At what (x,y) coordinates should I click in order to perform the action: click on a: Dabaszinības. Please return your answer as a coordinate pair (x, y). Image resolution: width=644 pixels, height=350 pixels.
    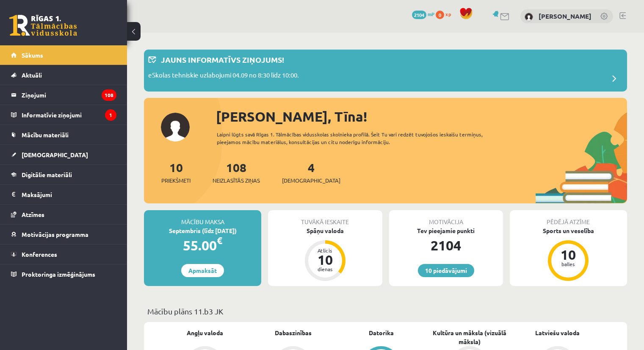
    Looking at the image, I should click on (293, 332).